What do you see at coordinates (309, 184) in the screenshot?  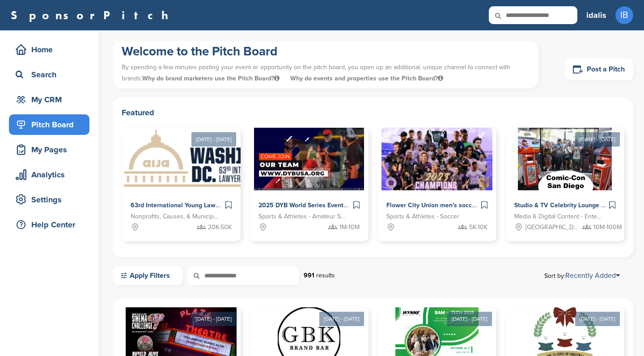 I see `a: Sponsorpitch & 2025 DYB World Series Events Sports & Athletes - Amateur Sports Leagues 1M-10M` at bounding box center [309, 184].